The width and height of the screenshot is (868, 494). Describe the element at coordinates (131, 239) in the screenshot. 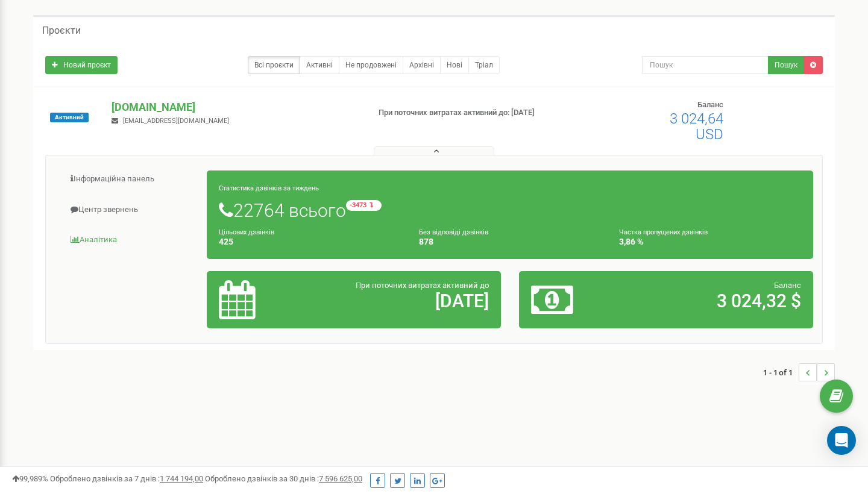

I see `a: Аналiтика` at that location.